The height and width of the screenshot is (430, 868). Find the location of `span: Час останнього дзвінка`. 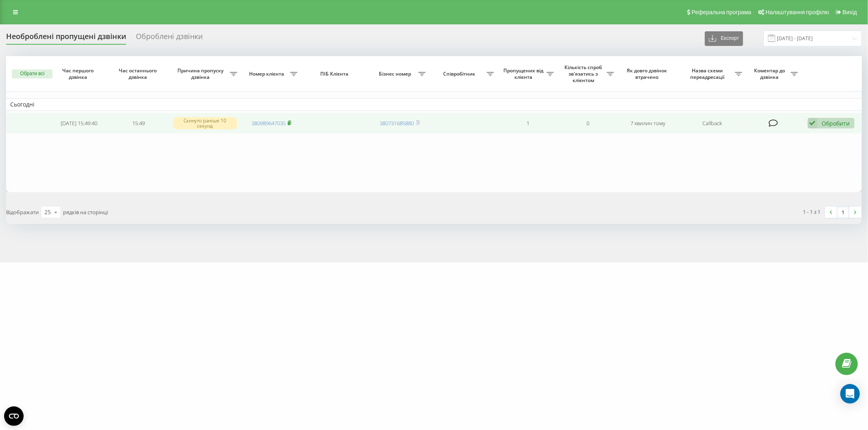

span: Час останнього дзвінка is located at coordinates (139, 73).